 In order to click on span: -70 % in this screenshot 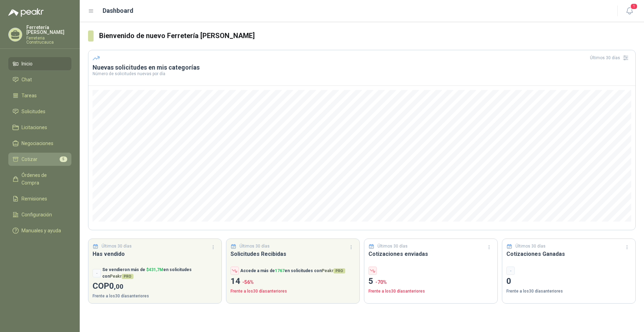, I will do `click(381, 282)`.